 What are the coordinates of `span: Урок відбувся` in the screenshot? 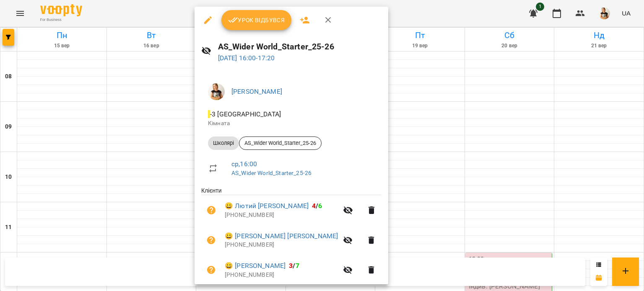 It's located at (257, 20).